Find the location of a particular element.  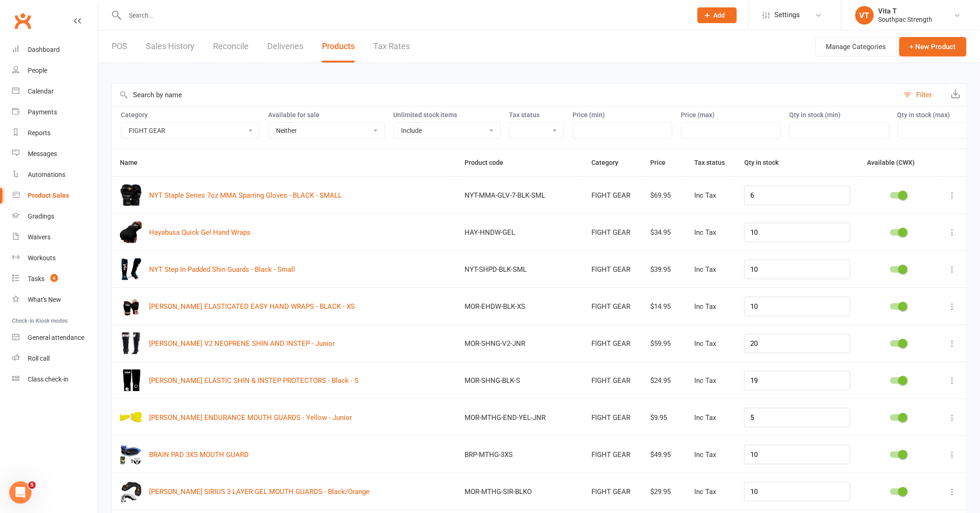

a: Automations is located at coordinates (55, 175).